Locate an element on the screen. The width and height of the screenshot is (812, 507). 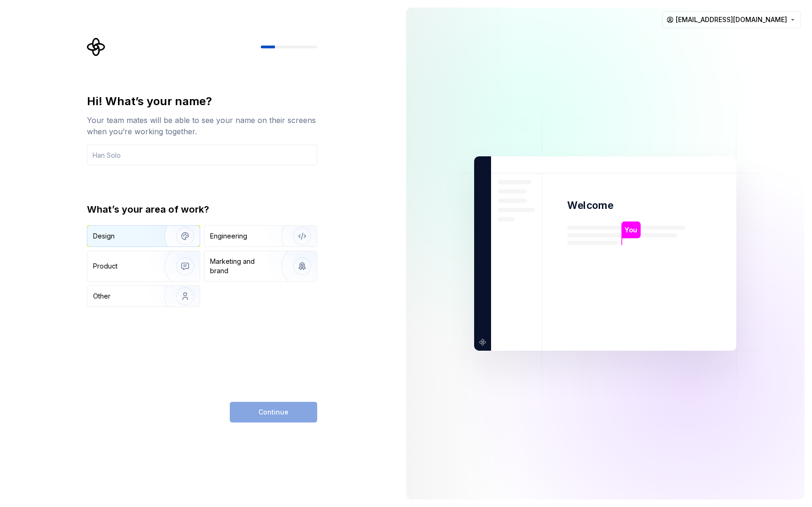
p: You is located at coordinates (631, 230).